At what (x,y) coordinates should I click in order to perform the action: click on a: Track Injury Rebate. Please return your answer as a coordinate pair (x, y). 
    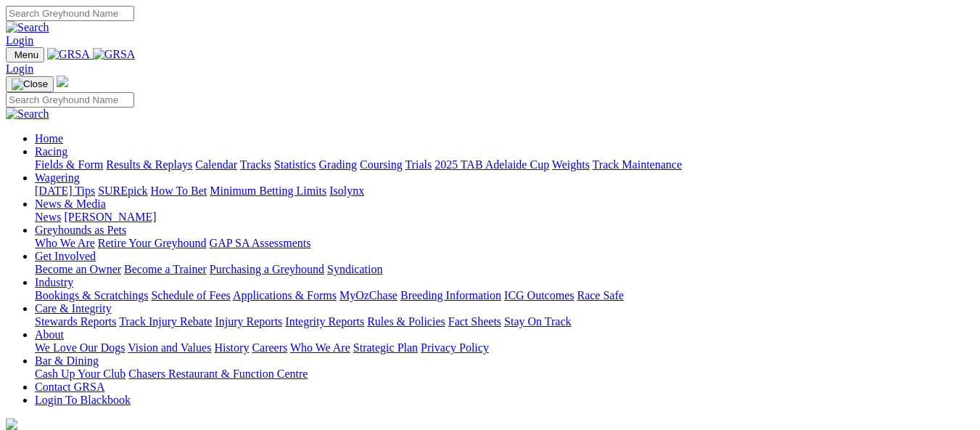
    Looking at the image, I should click on (165, 320).